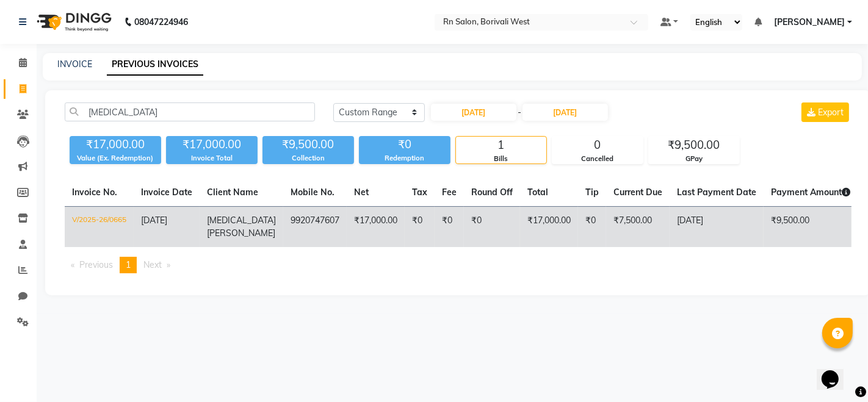 The image size is (868, 402). What do you see at coordinates (538, 192) in the screenshot?
I see `span: Total` at bounding box center [538, 192].